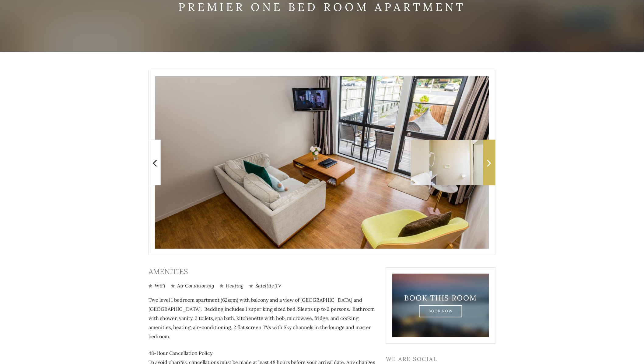  What do you see at coordinates (232, 286) in the screenshot?
I see `li: Heating` at bounding box center [232, 286].